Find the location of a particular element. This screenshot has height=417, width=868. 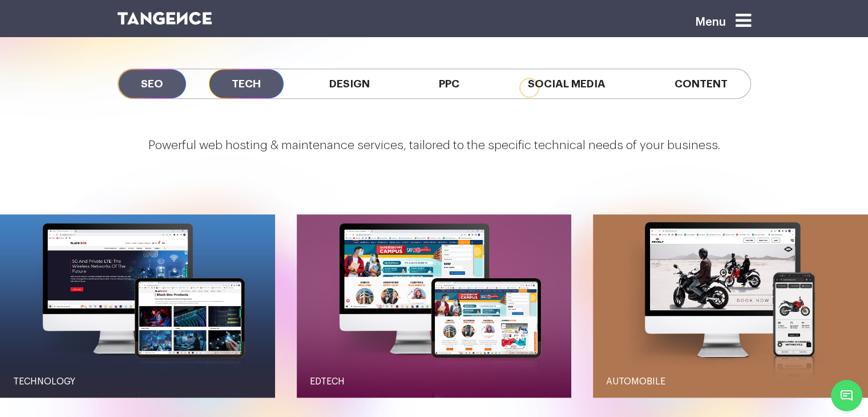

span: Chat Widget is located at coordinates (847, 396).